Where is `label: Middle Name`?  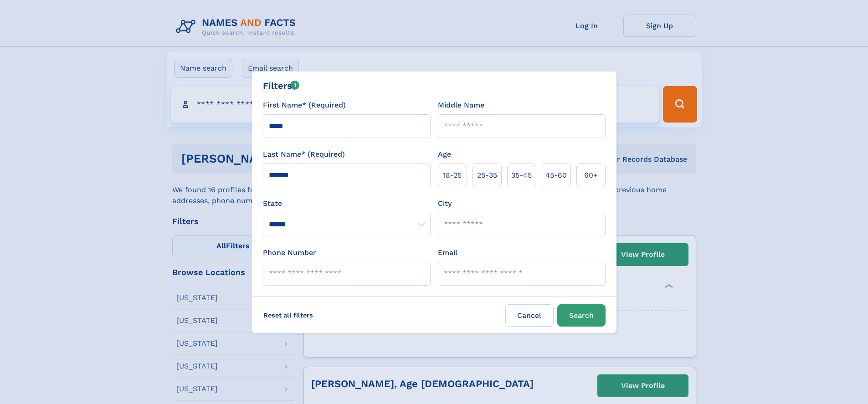
label: Middle Name is located at coordinates (461, 105).